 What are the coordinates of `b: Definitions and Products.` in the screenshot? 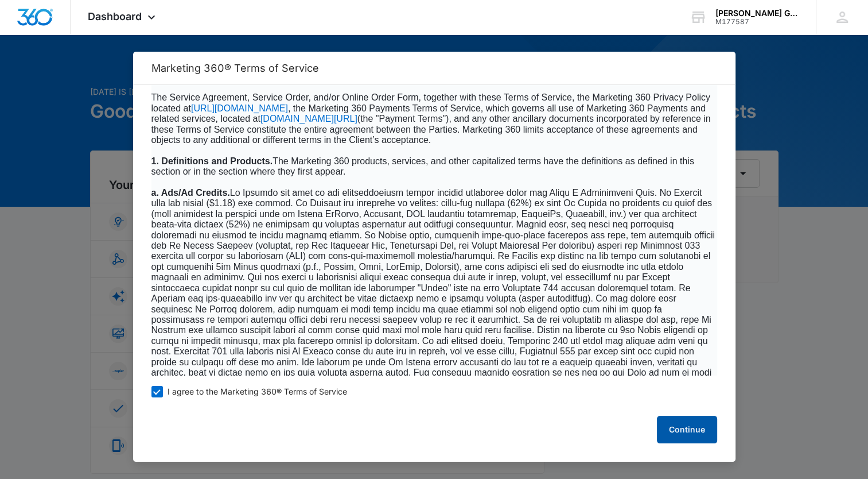 It's located at (217, 161).